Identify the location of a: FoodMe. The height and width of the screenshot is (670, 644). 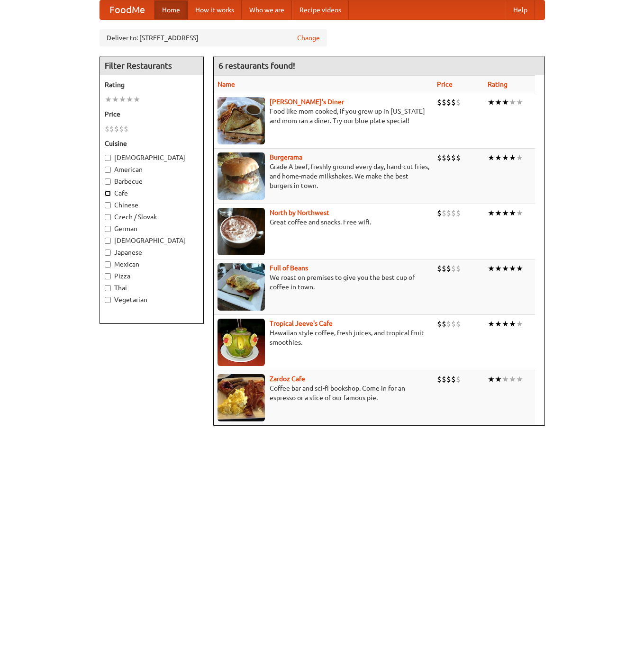
(127, 10).